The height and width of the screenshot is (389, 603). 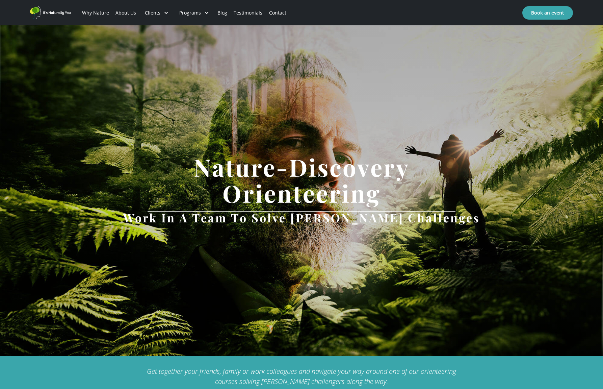 I want to click on h1: Nature-Discovery Orienteering, so click(x=302, y=180).